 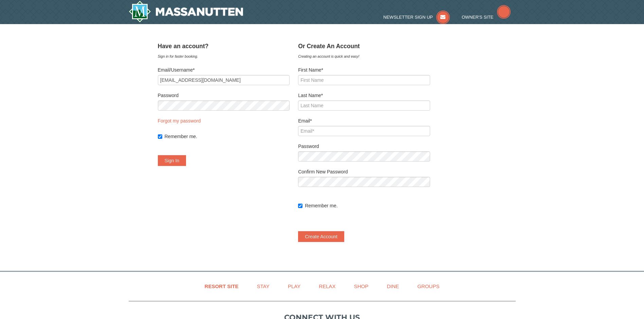 I want to click on a: Play, so click(x=294, y=286).